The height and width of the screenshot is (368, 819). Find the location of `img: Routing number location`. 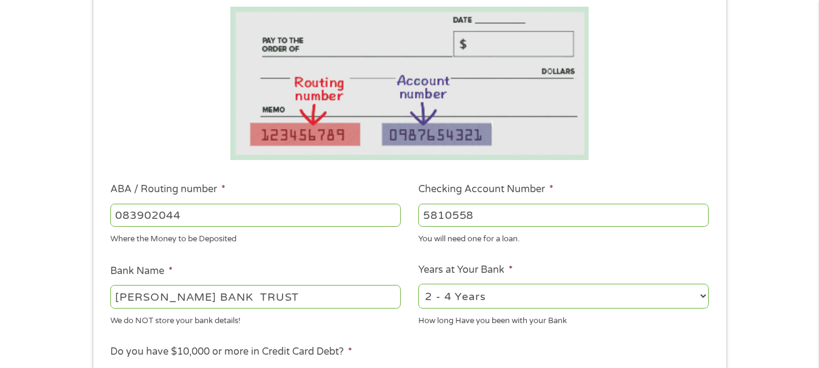

img: Routing number location is located at coordinates (410, 83).